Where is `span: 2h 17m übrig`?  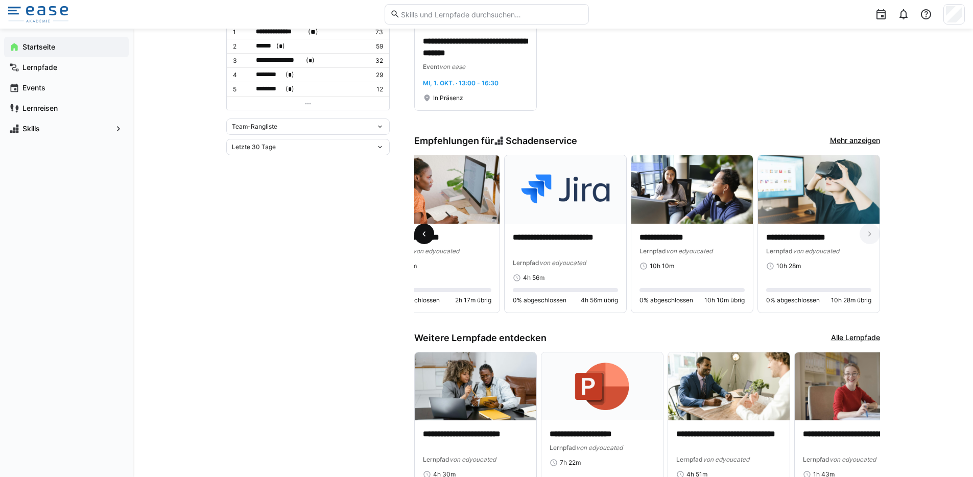
span: 2h 17m übrig is located at coordinates (473, 300).